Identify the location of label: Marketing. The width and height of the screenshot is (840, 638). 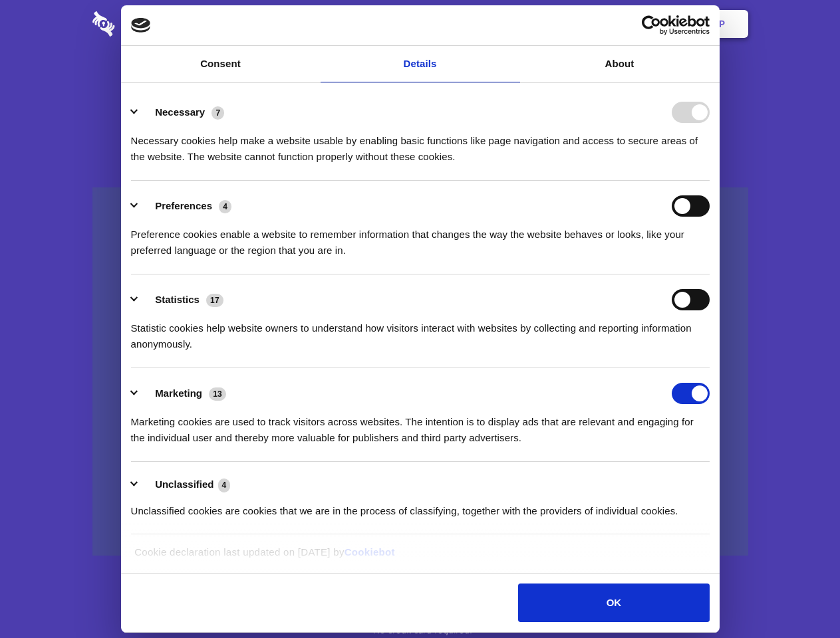
(178, 393).